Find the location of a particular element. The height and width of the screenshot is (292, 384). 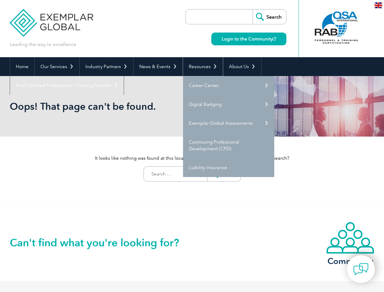

a: Home is located at coordinates (22, 67).